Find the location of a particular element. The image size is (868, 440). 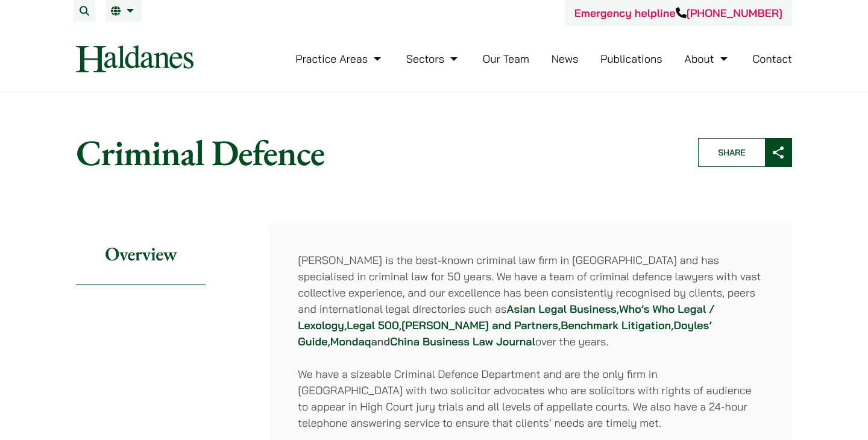

strong: Asian Legal Business is located at coordinates (562, 309).